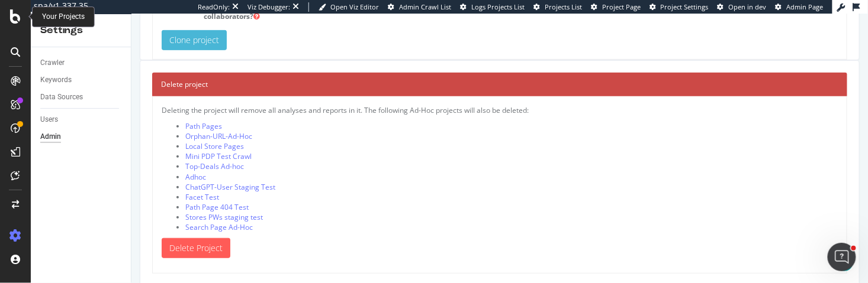 The width and height of the screenshot is (868, 283). Describe the element at coordinates (87, 142) in the screenshot. I see `a: Mini PDP Test Crawl` at that location.